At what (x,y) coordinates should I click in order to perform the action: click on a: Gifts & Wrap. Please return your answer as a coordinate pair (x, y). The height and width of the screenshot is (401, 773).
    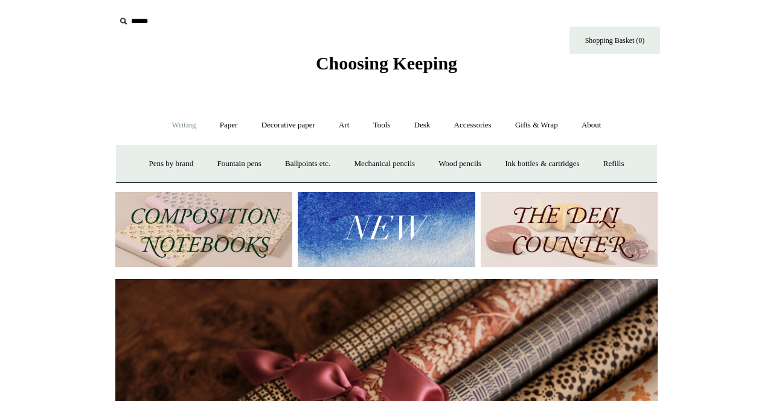
    Looking at the image, I should click on (537, 125).